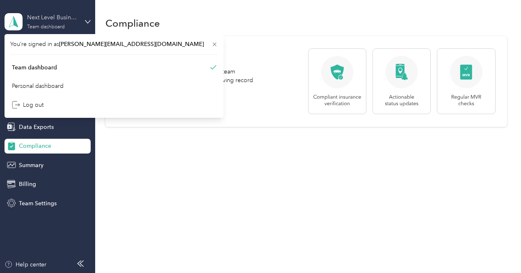 This screenshot has width=521, height=273. What do you see at coordinates (337, 81) in the screenshot?
I see `img: A green sheild with a car emblem` at bounding box center [337, 81].